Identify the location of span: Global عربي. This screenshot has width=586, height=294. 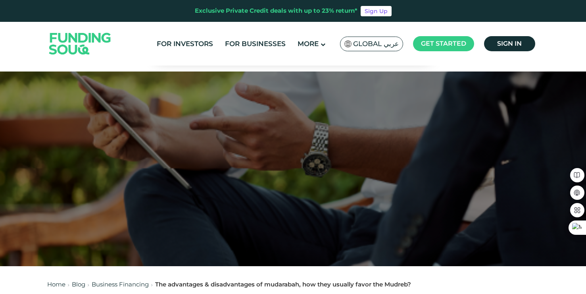
(376, 44).